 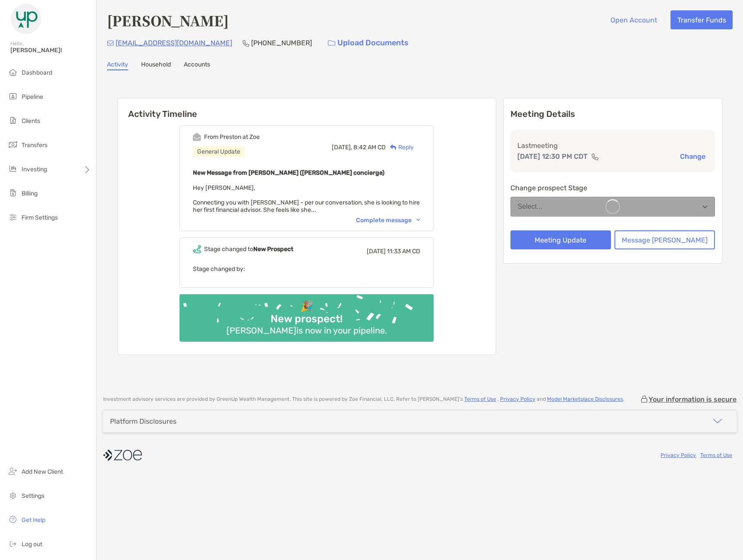 What do you see at coordinates (613, 188) in the screenshot?
I see `p: Change prospect Stage` at bounding box center [613, 188].